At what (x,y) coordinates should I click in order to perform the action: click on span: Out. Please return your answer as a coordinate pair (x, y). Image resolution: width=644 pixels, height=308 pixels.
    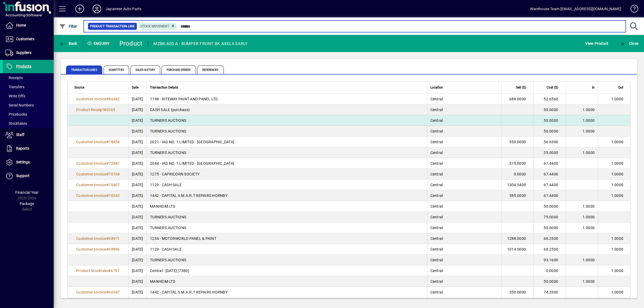
    Looking at the image, I should click on (620, 87).